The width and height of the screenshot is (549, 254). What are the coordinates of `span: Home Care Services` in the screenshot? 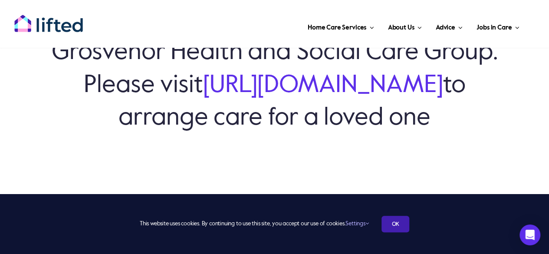 It's located at (337, 28).